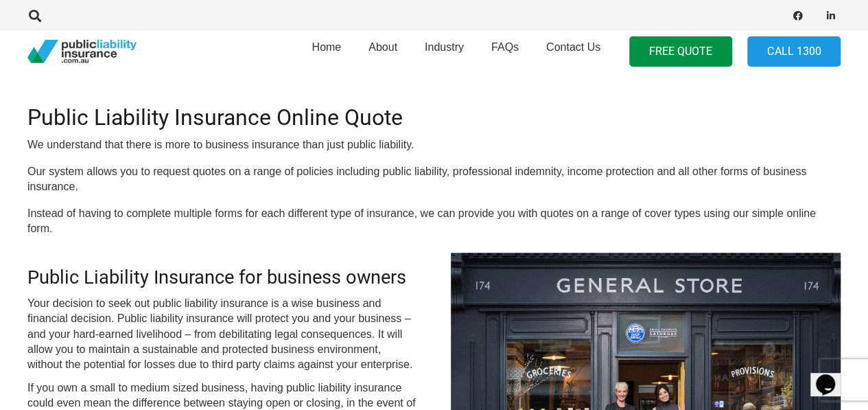 The image size is (868, 410). I want to click on a: Facebook, so click(798, 15).